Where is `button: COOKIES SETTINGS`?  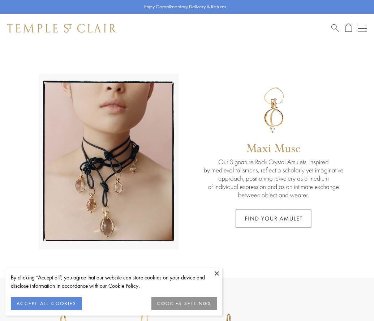 button: COOKIES SETTINGS is located at coordinates (184, 303).